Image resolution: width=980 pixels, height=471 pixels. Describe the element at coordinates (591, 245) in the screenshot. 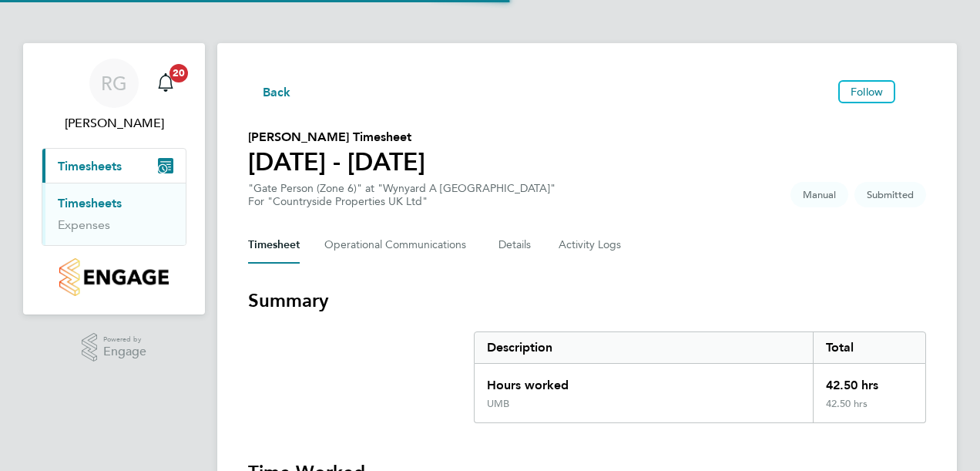

I see `button: Activity Logs` at that location.